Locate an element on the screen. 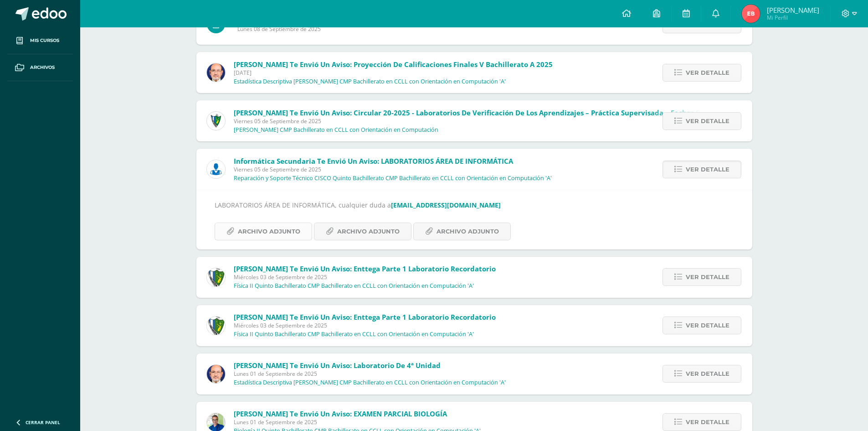 The image size is (868, 431). a: Archivos is located at coordinates (40, 68).